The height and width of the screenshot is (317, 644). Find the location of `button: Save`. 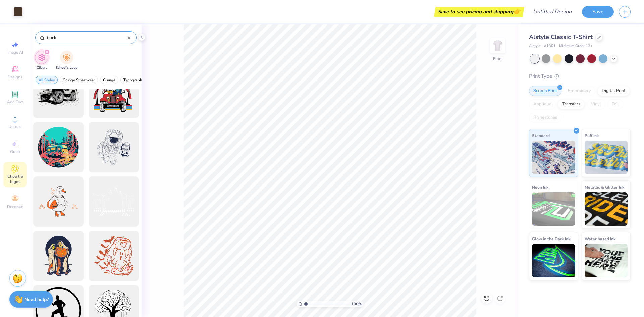

button: Save is located at coordinates (598, 12).